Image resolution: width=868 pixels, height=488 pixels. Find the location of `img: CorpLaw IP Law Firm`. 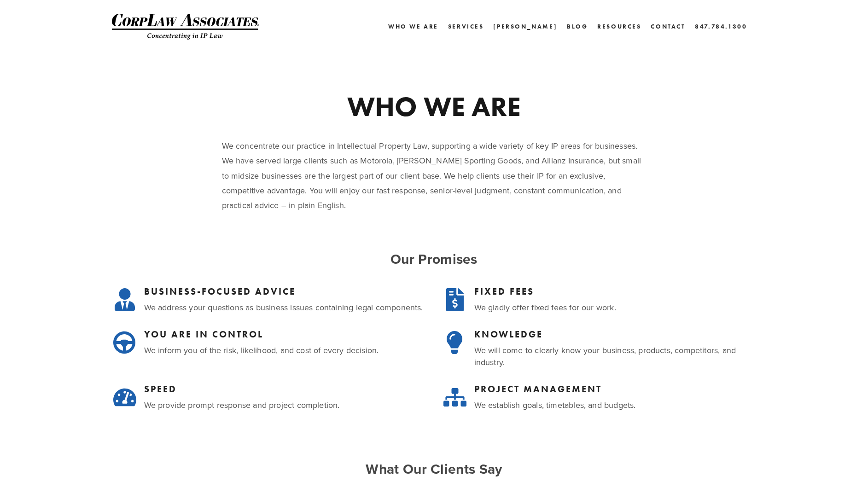

img: CorpLaw IP Law Firm is located at coordinates (185, 27).